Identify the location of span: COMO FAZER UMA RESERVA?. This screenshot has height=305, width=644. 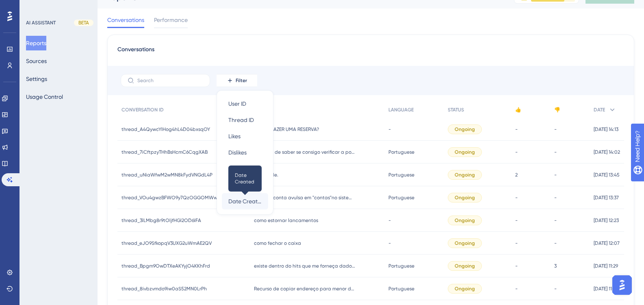
(286, 129).